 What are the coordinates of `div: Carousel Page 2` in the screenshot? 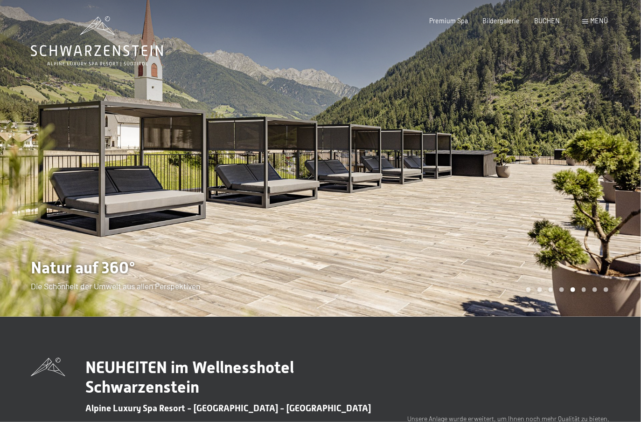 It's located at (539, 290).